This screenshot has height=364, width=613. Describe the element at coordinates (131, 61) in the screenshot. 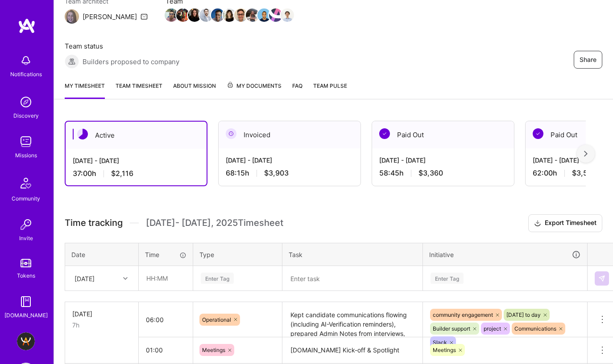

I see `span: Builders proposed to company` at that location.